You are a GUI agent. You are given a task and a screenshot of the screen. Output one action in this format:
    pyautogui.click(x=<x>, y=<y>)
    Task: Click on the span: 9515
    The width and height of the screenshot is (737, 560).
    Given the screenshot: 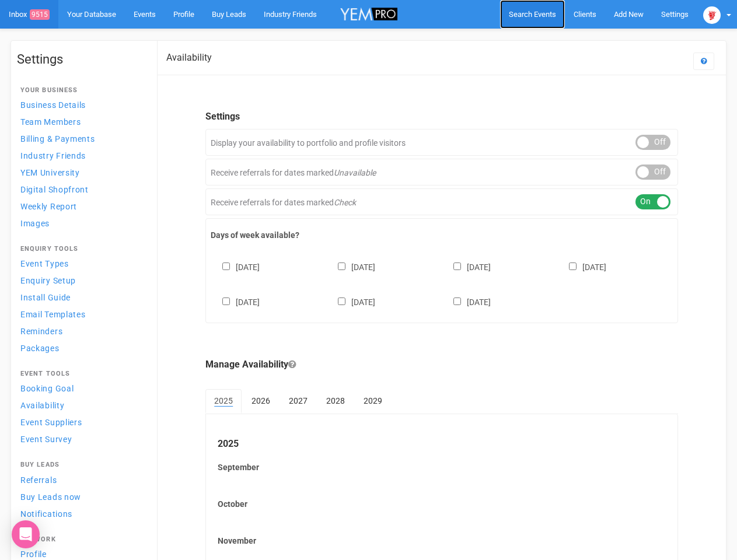 What is the action you would take?
    pyautogui.click(x=40, y=15)
    